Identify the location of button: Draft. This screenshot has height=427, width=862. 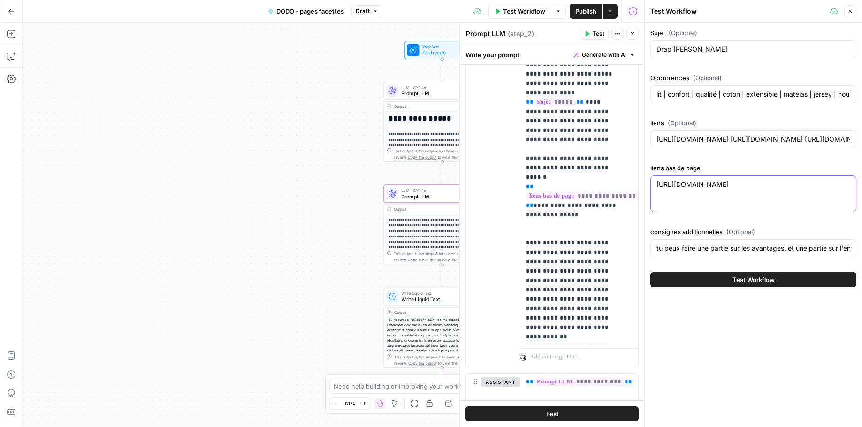
(367, 11).